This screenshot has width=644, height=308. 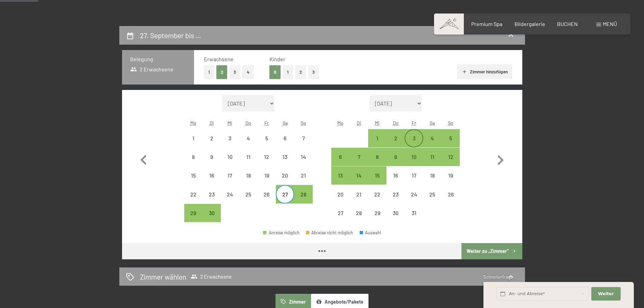 What do you see at coordinates (212, 219) in the screenshot?
I see `div: 30` at bounding box center [212, 219].